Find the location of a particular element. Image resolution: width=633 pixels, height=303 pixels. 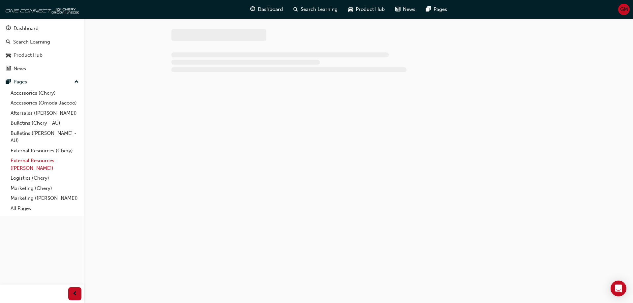

div: Dashboard is located at coordinates (26, 28).